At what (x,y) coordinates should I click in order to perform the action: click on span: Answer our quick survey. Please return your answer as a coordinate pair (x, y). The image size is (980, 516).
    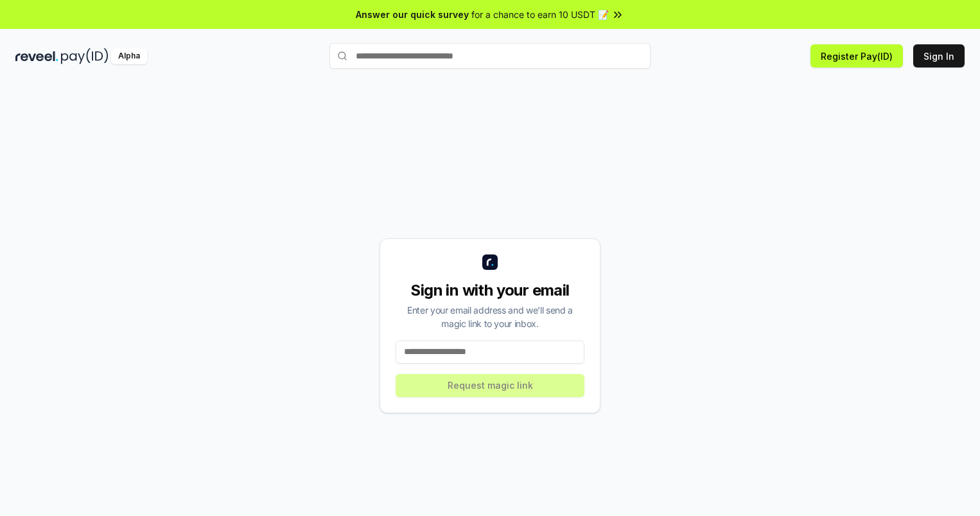
    Looking at the image, I should click on (412, 14).